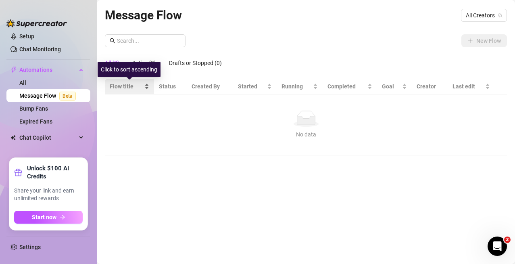  I want to click on th: Completed, so click(349, 86).